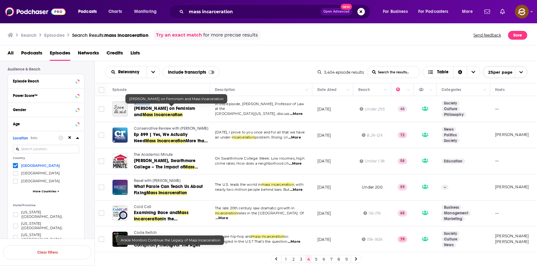 Image resolution: width=537 pixels, height=266 pixels. Describe the element at coordinates (468, 12) in the screenshot. I see `span: More` at that location.